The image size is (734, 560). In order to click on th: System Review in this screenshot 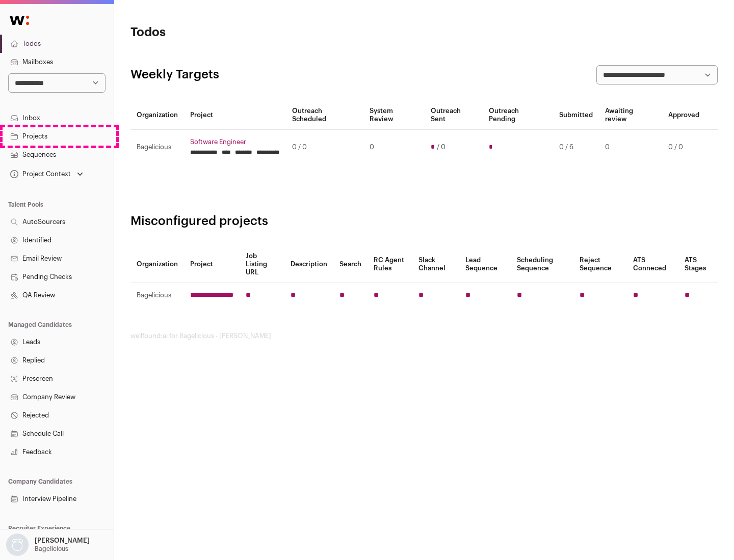, I will do `click(393, 115)`.